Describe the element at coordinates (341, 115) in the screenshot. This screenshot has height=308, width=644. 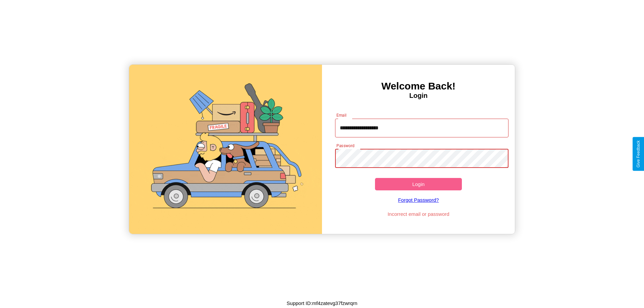
I see `label: Email` at that location.